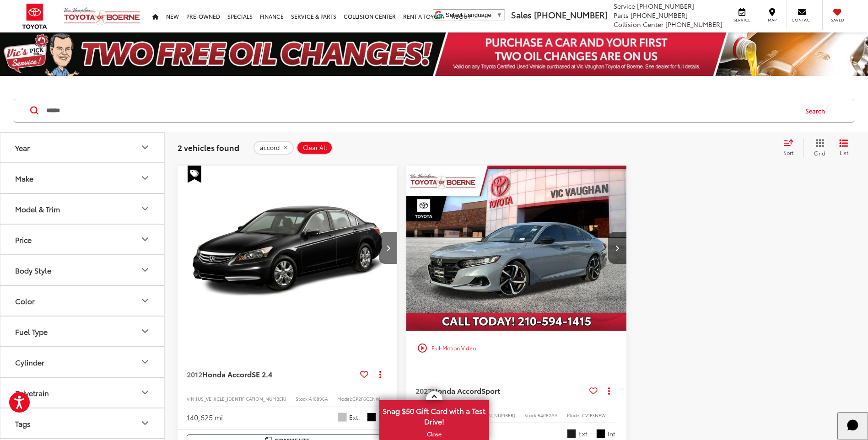 This screenshot has height=440, width=868. Describe the element at coordinates (521, 14) in the screenshot. I see `span: Sales` at that location.